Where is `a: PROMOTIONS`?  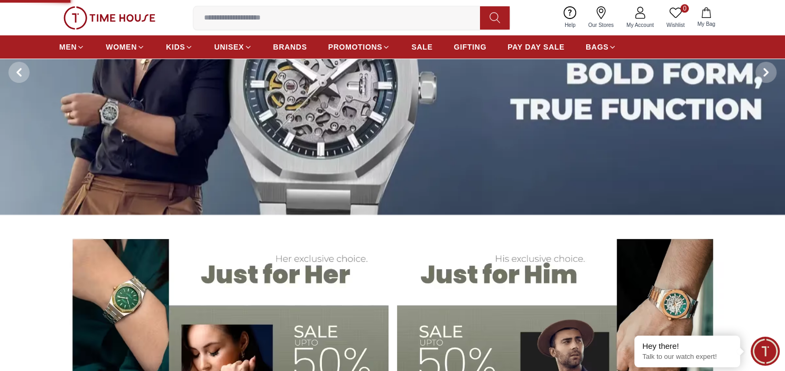
a: PROMOTIONS is located at coordinates (359, 47).